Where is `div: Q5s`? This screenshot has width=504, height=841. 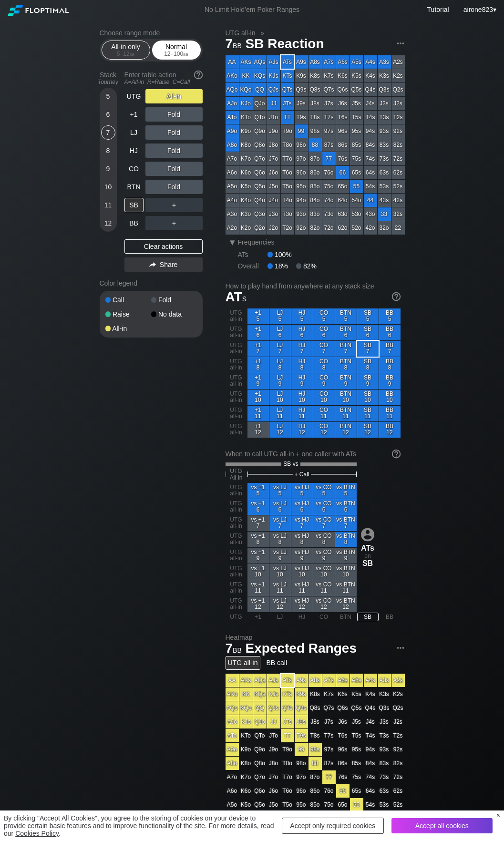 div: Q5s is located at coordinates (357, 89).